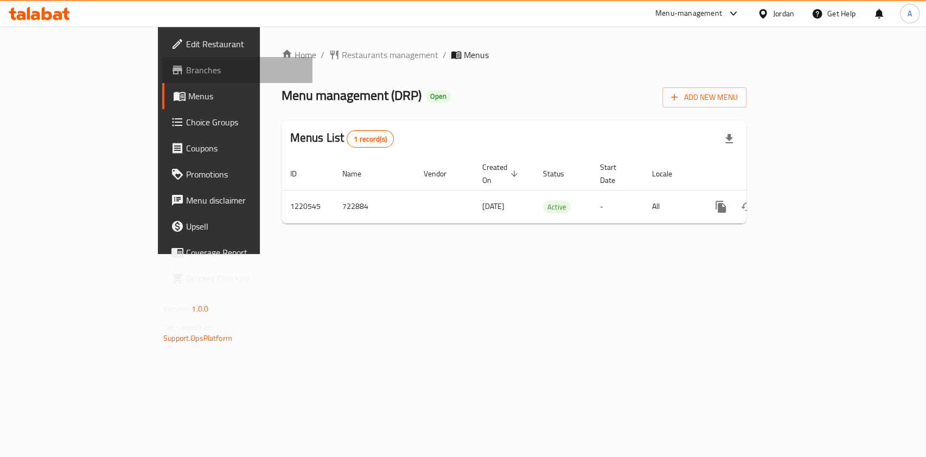  Describe the element at coordinates (442, 174) in the screenshot. I see `span: Vendor` at that location.